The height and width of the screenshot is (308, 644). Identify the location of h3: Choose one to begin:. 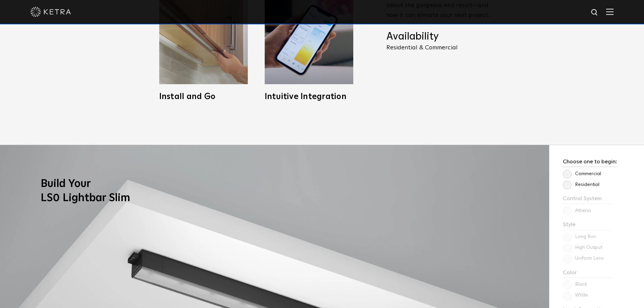
(590, 162).